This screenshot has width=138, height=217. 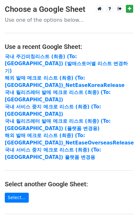 What do you see at coordinates (69, 20) in the screenshot?
I see `p: Use one of the options below...` at bounding box center [69, 20].